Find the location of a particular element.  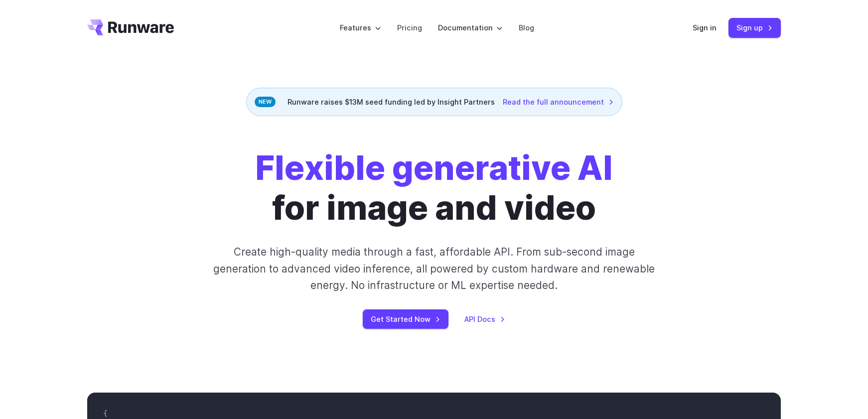

a: Sign up is located at coordinates (755, 28).